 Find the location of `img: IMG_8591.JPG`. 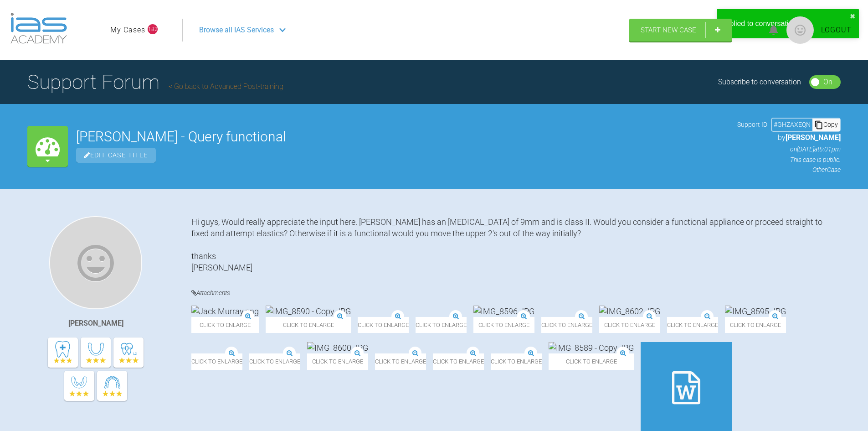

img: IMG_8591.JPG is located at coordinates (389, 311).